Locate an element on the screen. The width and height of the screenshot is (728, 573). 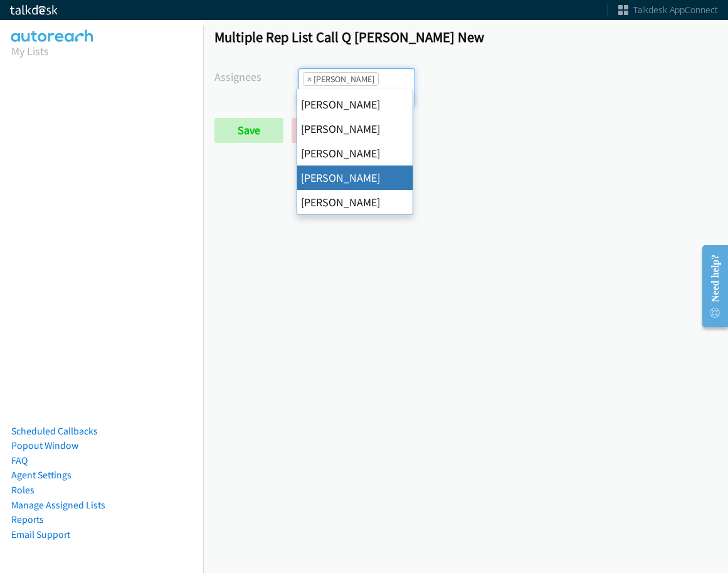
a: Reports is located at coordinates (27, 519).